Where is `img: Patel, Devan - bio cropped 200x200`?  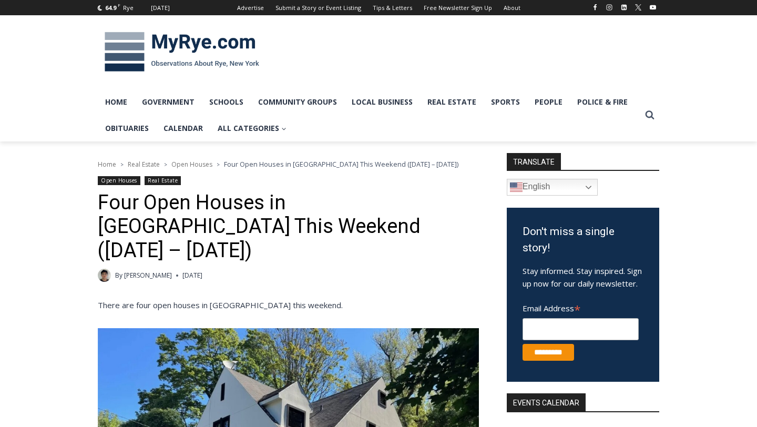
img: Patel, Devan - bio cropped 200x200 is located at coordinates (104, 275).